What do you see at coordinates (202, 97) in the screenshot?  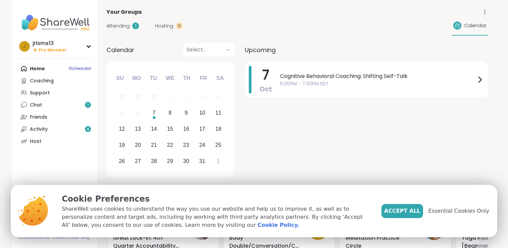 I see `div: Not available Friday, October 3rd, 2025` at bounding box center [202, 97].